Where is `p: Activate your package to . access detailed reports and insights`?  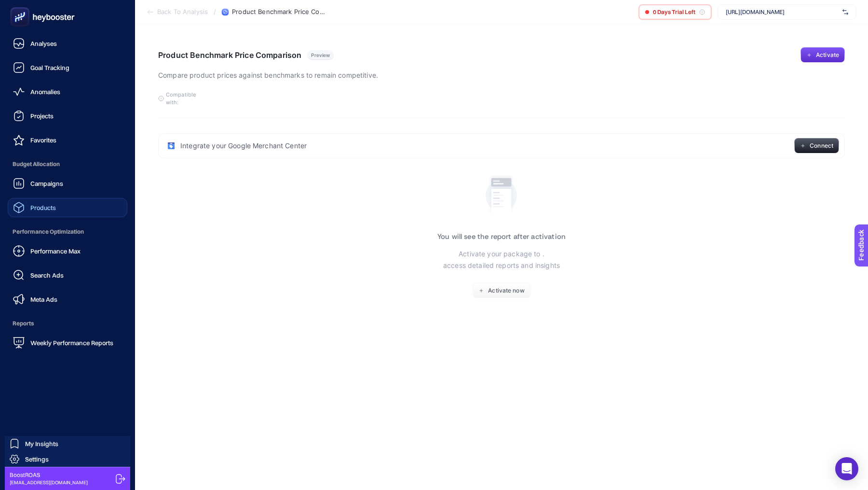 p: Activate your package to . access detailed reports and insights is located at coordinates (502, 259).